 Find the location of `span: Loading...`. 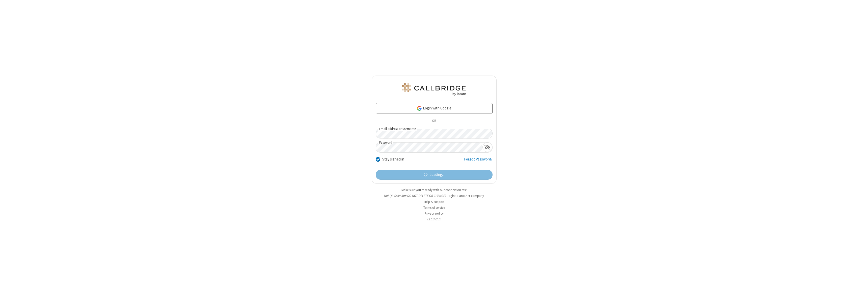

span: Loading... is located at coordinates (436, 174).